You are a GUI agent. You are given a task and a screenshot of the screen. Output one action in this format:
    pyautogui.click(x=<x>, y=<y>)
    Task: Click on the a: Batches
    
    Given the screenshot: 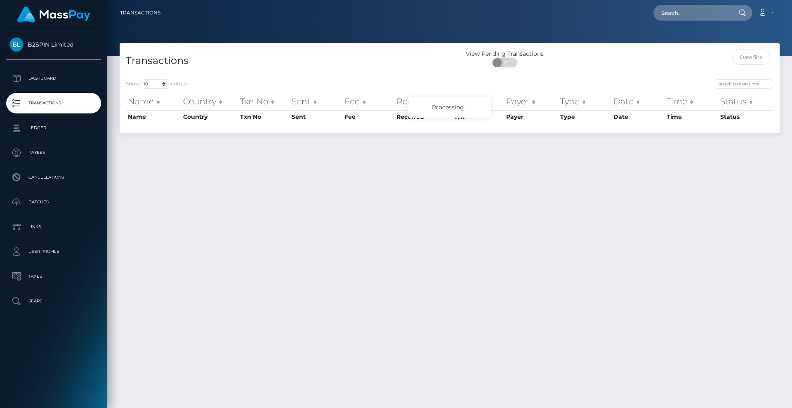 What is the action you would take?
    pyautogui.click(x=54, y=202)
    